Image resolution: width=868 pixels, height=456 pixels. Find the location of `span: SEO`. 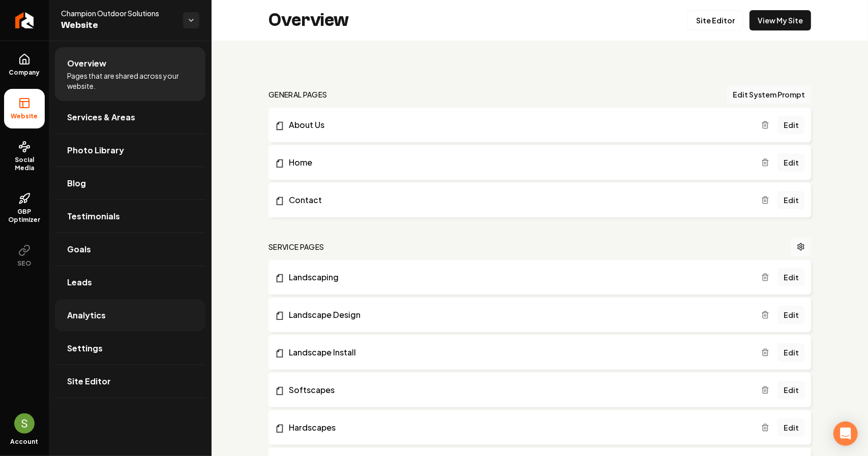

span: SEO is located at coordinates (25, 264).